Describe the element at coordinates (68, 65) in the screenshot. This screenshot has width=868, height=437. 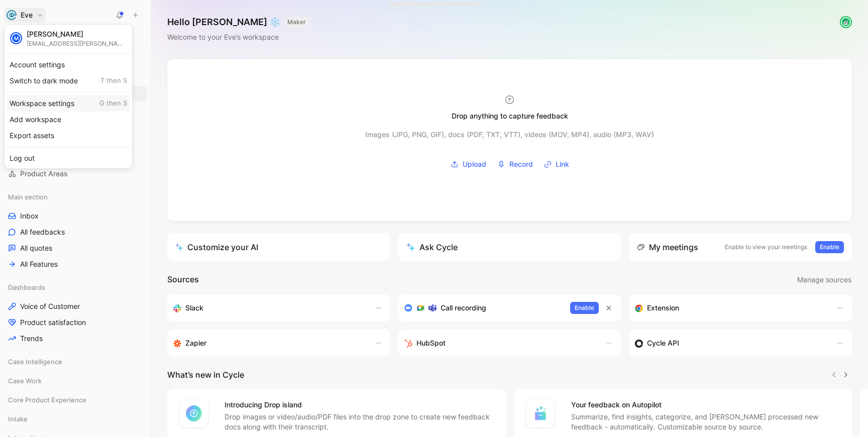
I see `div: Account settings` at that location.